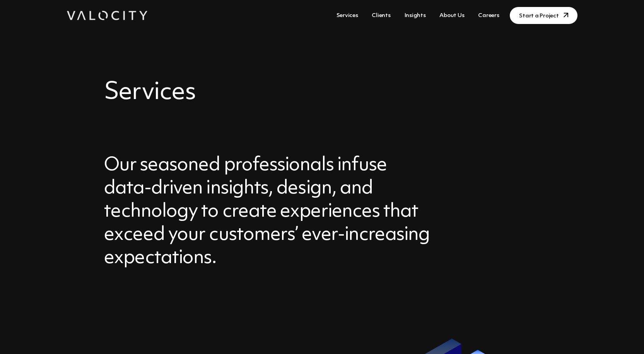 The image size is (644, 354). I want to click on a: Services, so click(348, 15).